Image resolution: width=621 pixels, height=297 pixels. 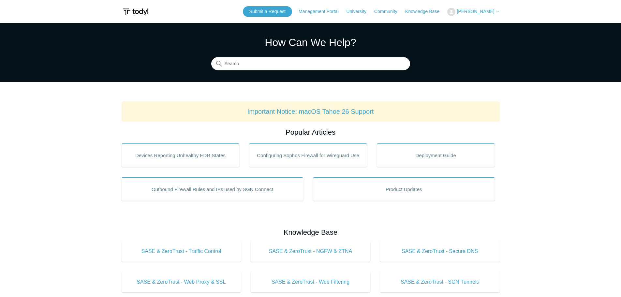 What do you see at coordinates (308, 155) in the screenshot?
I see `a: Configuring Sophos Firewall for Wireguard Use` at bounding box center [308, 155].